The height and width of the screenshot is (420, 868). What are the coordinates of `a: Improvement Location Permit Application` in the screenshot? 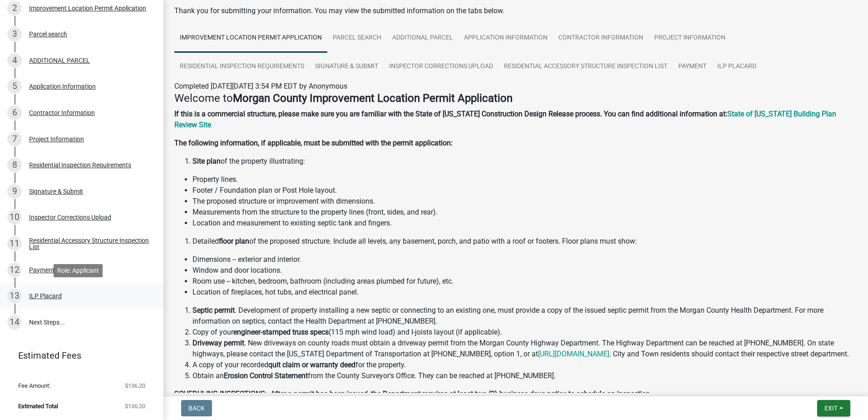 It's located at (250, 38).